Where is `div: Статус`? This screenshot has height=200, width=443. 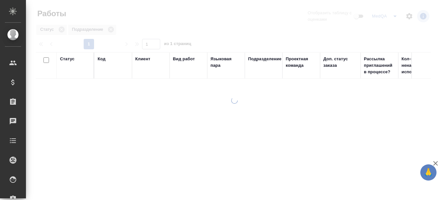 div: Статус is located at coordinates (67, 59).